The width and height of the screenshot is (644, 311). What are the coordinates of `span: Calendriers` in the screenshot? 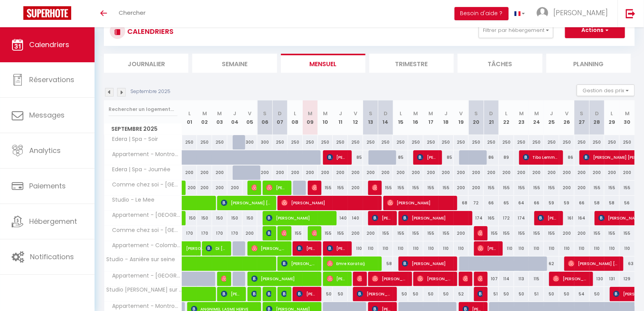 It's located at (49, 44).